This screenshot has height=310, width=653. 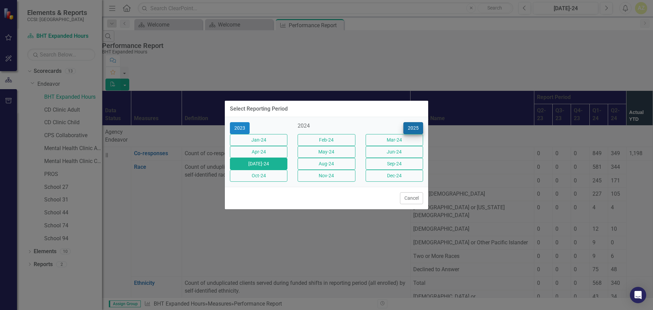 I want to click on button: Cancel, so click(x=411, y=198).